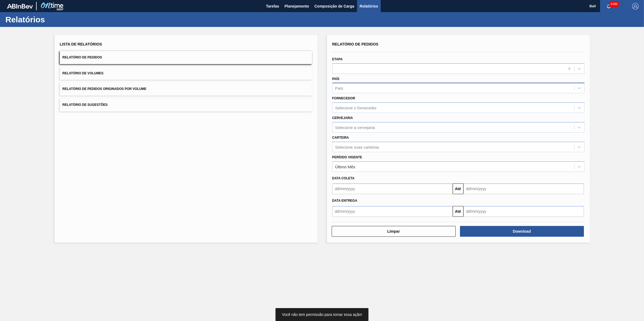 The height and width of the screenshot is (321, 644). I want to click on span: Tarefas, so click(272, 6).